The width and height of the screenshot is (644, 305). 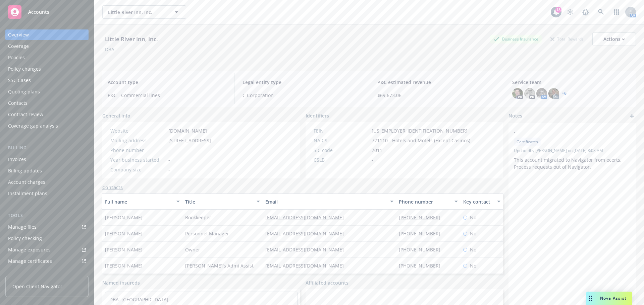 I want to click on a: Affiliated accounts, so click(x=327, y=282).